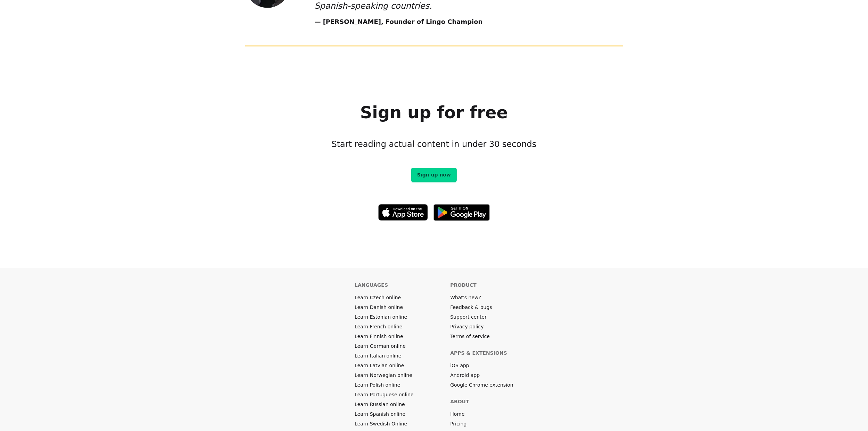 The image size is (868, 431). What do you see at coordinates (383, 376) in the screenshot?
I see `a: Learn Norwegian online` at bounding box center [383, 376].